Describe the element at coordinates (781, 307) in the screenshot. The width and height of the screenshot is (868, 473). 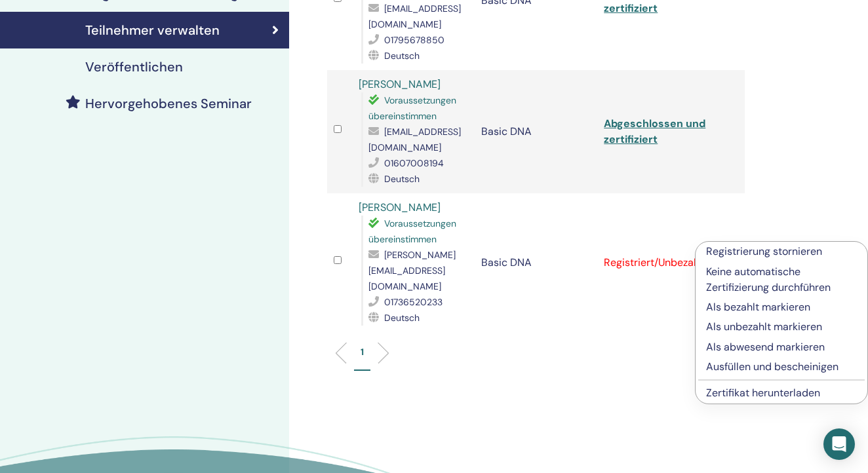
I see `p: Als bezahlt markieren` at that location.